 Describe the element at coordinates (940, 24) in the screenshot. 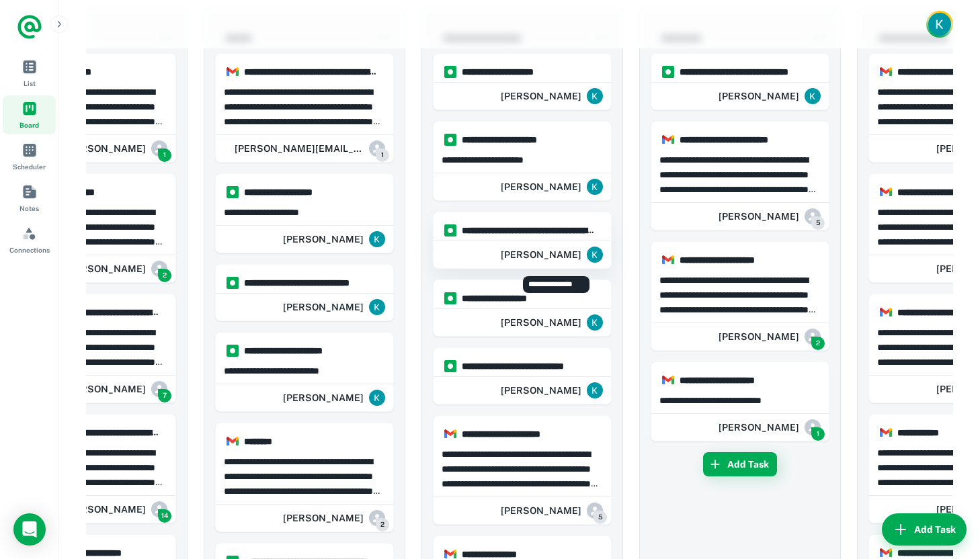

I see `img: Kristina Jackson` at that location.